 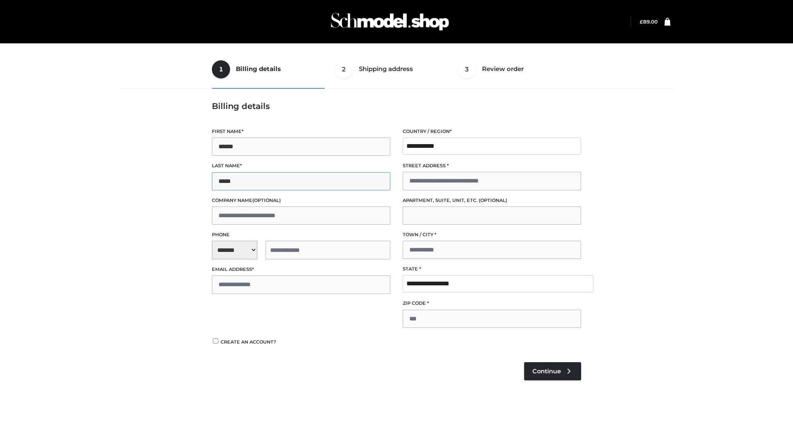 What do you see at coordinates (301, 269) in the screenshot?
I see `label: Email address` at bounding box center [301, 269].